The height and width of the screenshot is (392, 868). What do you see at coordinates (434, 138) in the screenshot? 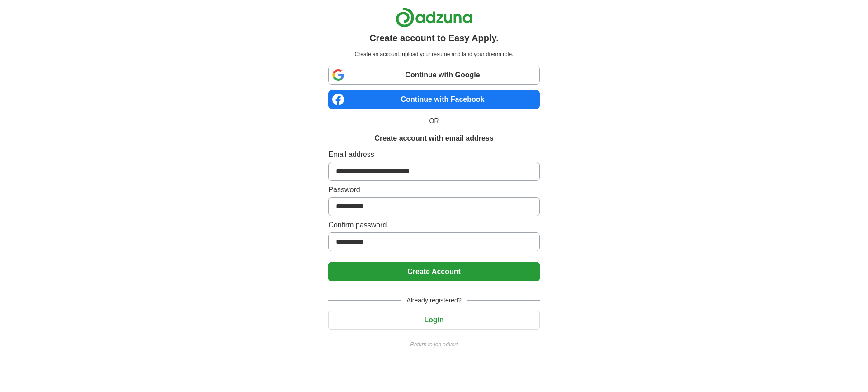
I see `h1: Create account with email address` at bounding box center [434, 138].